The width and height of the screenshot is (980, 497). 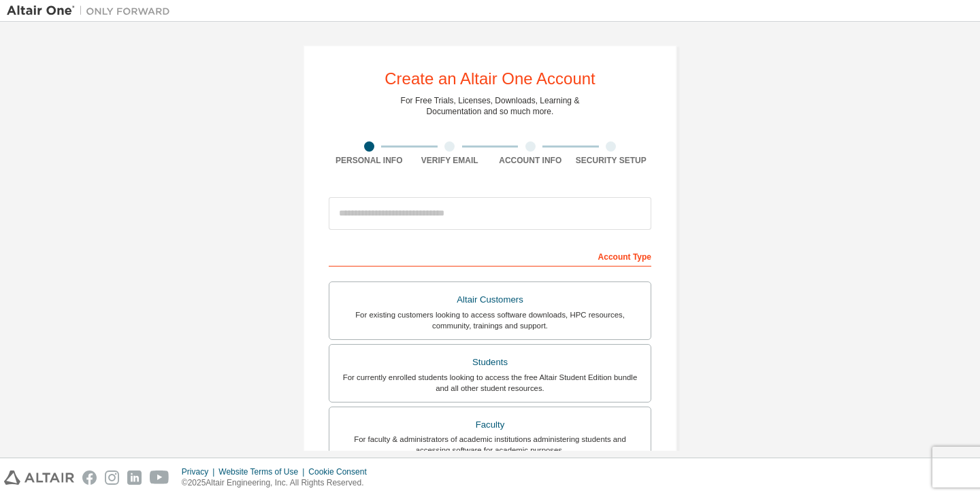 What do you see at coordinates (134, 478) in the screenshot?
I see `img: linkedin.svg` at bounding box center [134, 478].